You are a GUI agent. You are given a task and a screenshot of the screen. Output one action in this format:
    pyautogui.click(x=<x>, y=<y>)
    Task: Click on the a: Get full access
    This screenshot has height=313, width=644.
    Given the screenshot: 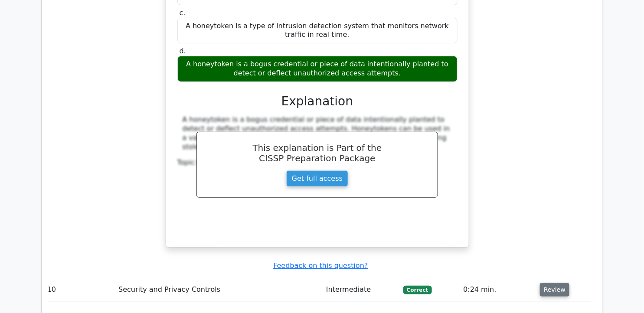 What is the action you would take?
    pyautogui.click(x=317, y=179)
    